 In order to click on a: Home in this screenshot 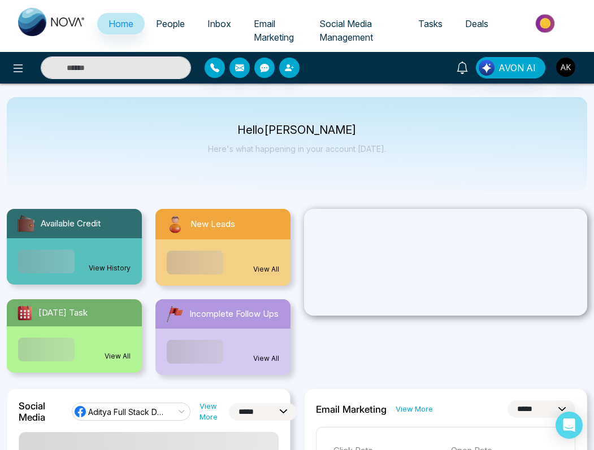, I will do `click(121, 24)`.